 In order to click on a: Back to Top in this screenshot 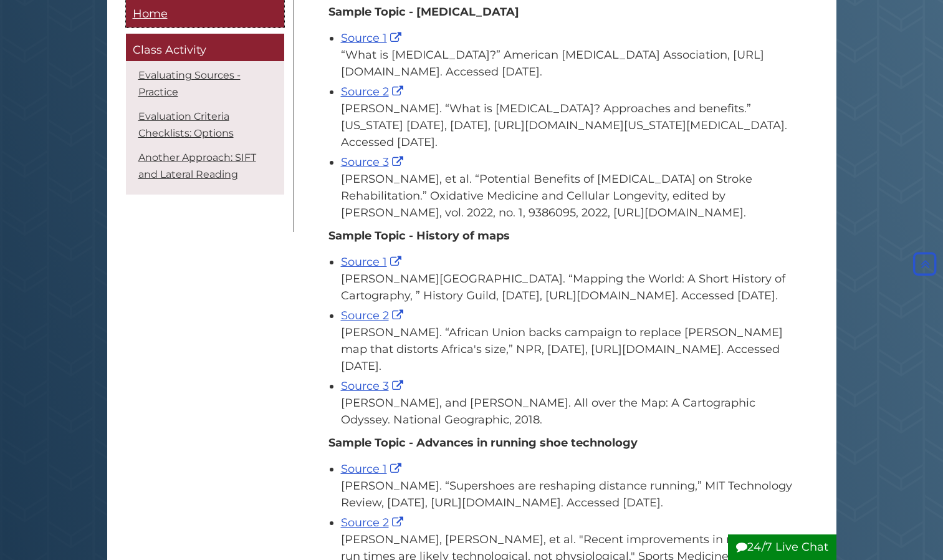, I will do `click(925, 264)`.